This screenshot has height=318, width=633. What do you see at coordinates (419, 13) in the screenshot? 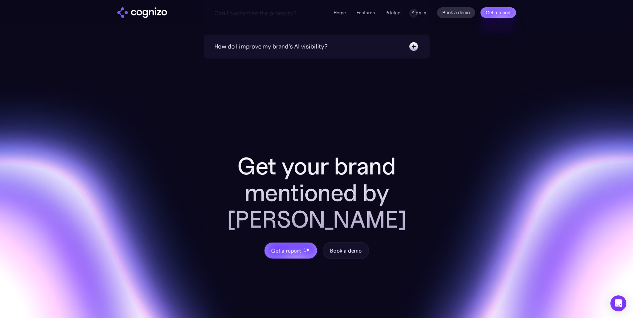
I see `a: Sign in` at bounding box center [419, 13].